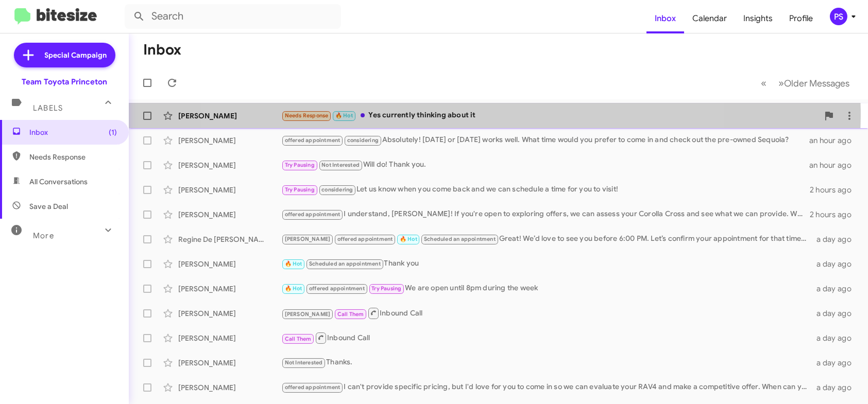 This screenshot has height=404, width=868. What do you see at coordinates (801, 19) in the screenshot?
I see `a: Profile` at bounding box center [801, 19].